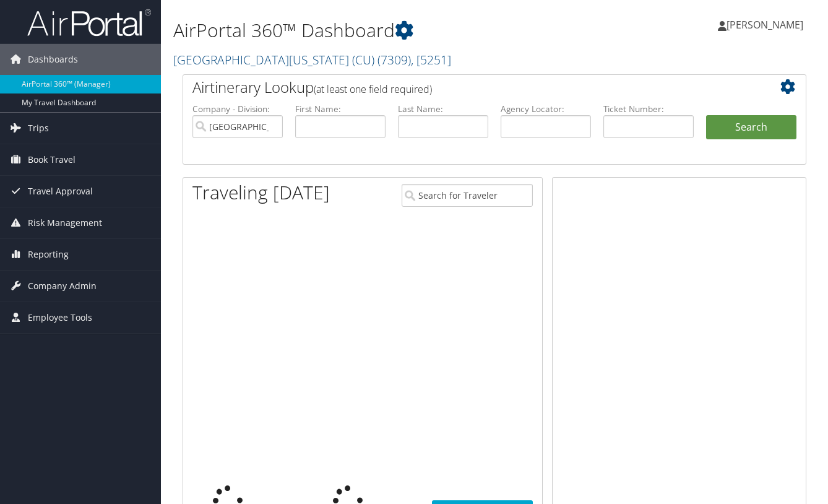  Describe the element at coordinates (443, 109) in the screenshot. I see `label: Last Name:` at that location.